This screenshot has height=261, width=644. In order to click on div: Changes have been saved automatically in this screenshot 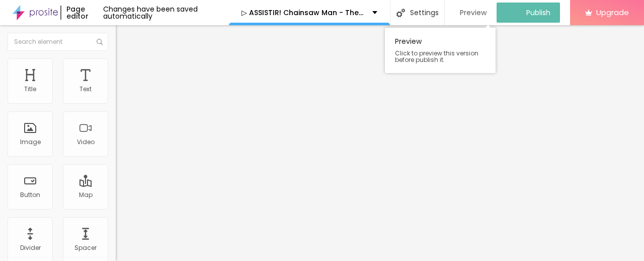, I will do `click(166, 12)`.